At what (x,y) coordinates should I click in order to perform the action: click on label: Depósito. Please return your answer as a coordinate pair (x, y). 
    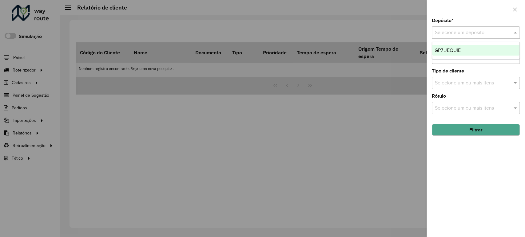
    Looking at the image, I should click on (442, 21).